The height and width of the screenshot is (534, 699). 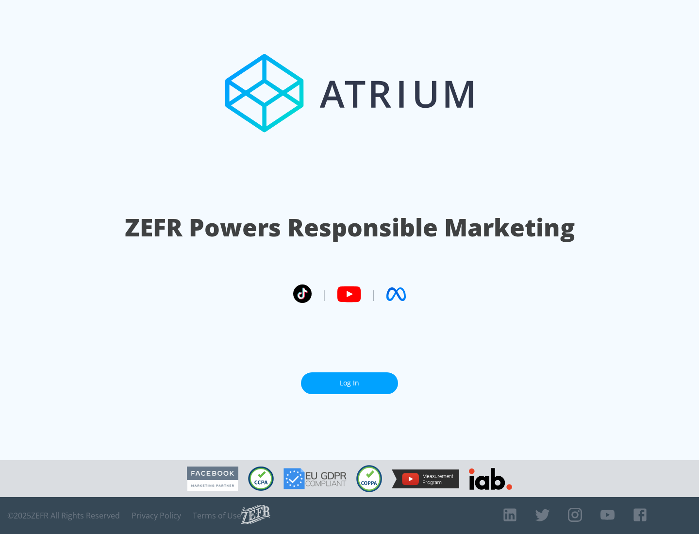 What do you see at coordinates (369, 479) in the screenshot?
I see `img: COPPA Compliant` at bounding box center [369, 479].